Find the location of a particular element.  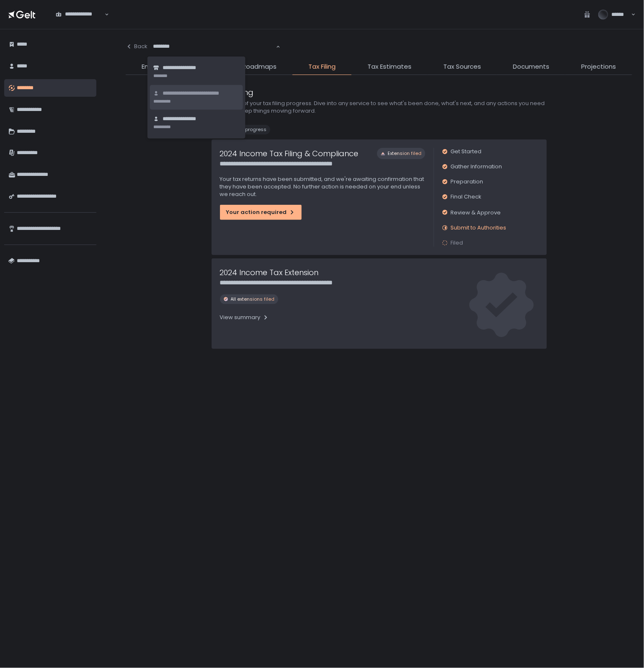

span: Roadmaps is located at coordinates (260, 67).